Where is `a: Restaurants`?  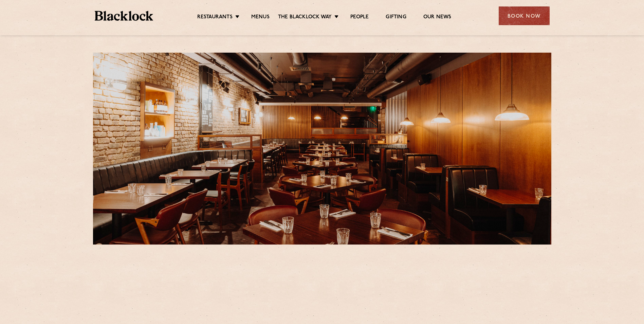
a: Restaurants is located at coordinates (215, 18).